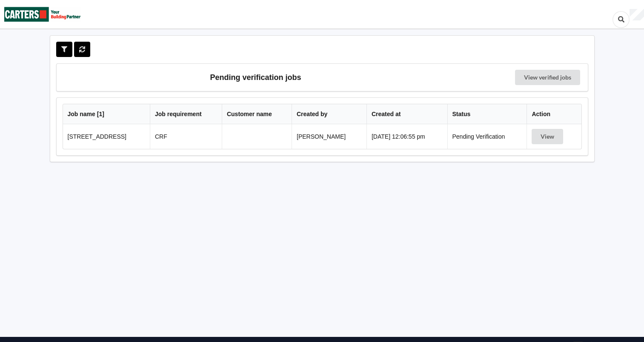 Image resolution: width=644 pixels, height=342 pixels. What do you see at coordinates (554, 114) in the screenshot?
I see `th: Action` at bounding box center [554, 114].